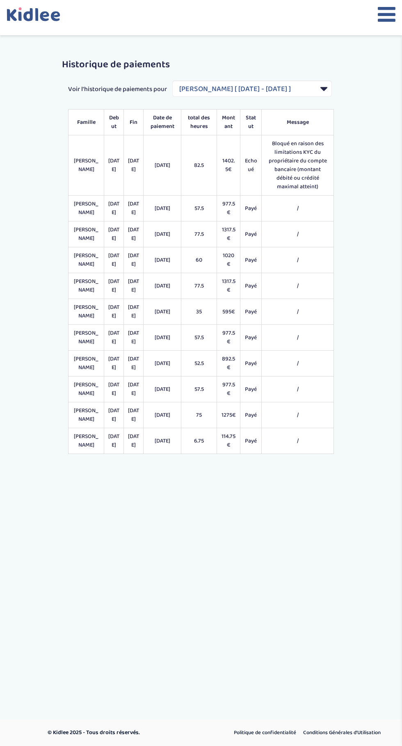  I want to click on td: 52.5, so click(199, 363).